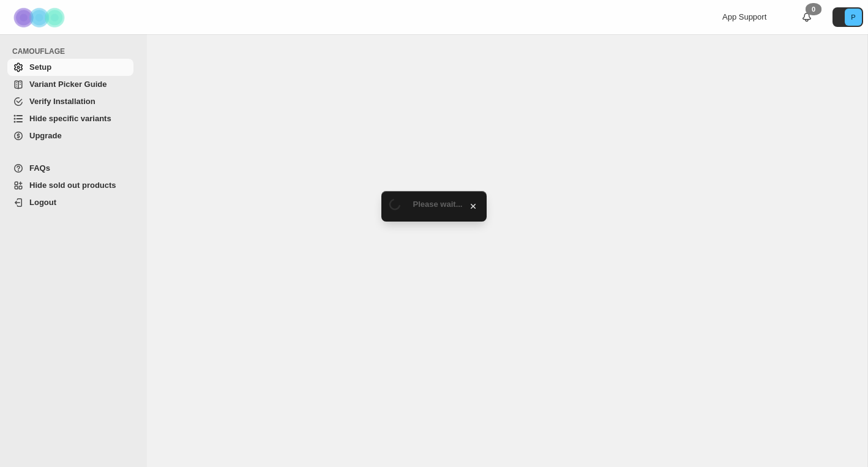 This screenshot has width=868, height=467. I want to click on a: Variant Picker Guide, so click(70, 84).